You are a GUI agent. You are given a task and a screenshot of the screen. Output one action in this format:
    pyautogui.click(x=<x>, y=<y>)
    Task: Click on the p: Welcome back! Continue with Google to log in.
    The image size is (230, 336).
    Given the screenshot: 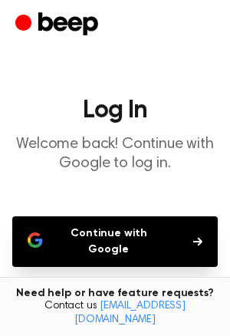 What is the action you would take?
    pyautogui.click(x=115, y=154)
    